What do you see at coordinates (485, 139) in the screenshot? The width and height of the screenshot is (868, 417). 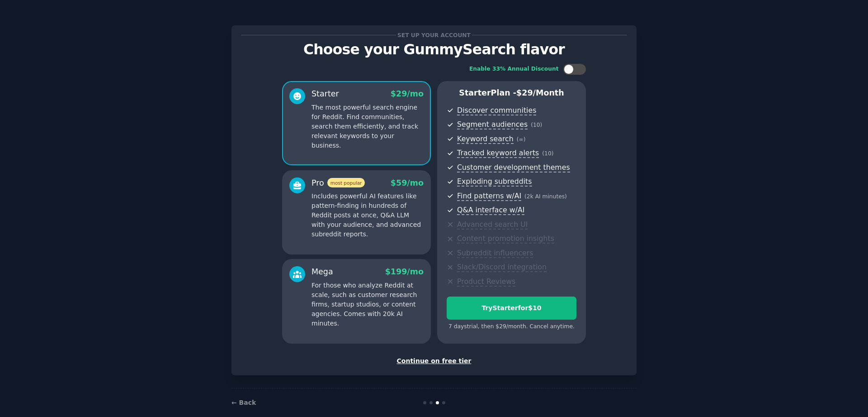 I see `span: Keyword search` at bounding box center [485, 139].